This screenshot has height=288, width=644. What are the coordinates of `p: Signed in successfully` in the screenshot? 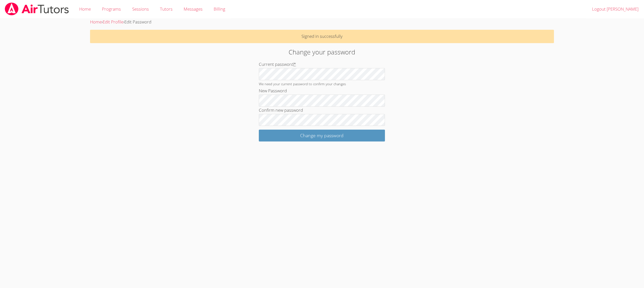 It's located at (322, 36).